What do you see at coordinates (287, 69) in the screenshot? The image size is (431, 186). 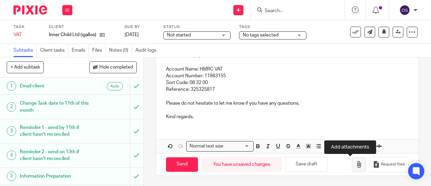 I see `p: Account Name: HMRC VAT` at bounding box center [287, 69].